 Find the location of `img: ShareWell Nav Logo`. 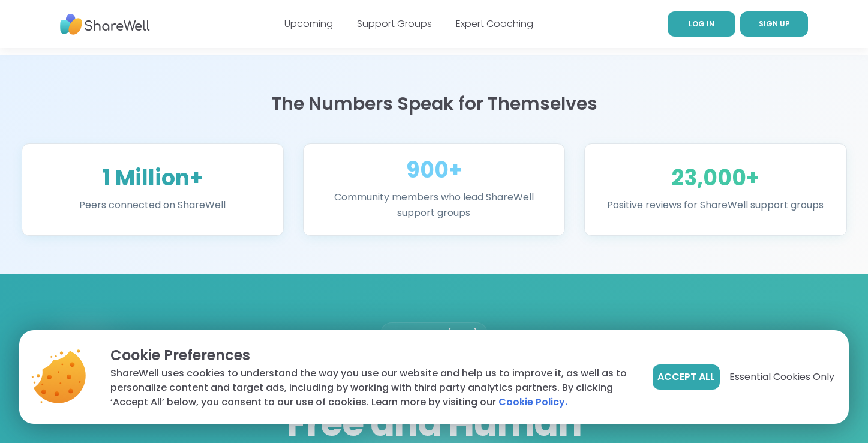

img: ShareWell Nav Logo is located at coordinates (105, 24).